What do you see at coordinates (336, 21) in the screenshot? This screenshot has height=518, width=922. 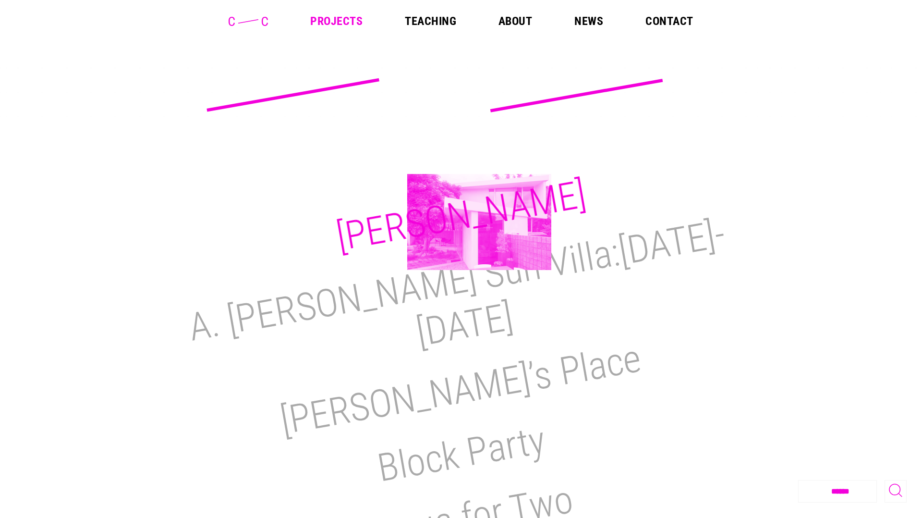 I see `a: Projects` at bounding box center [336, 21].